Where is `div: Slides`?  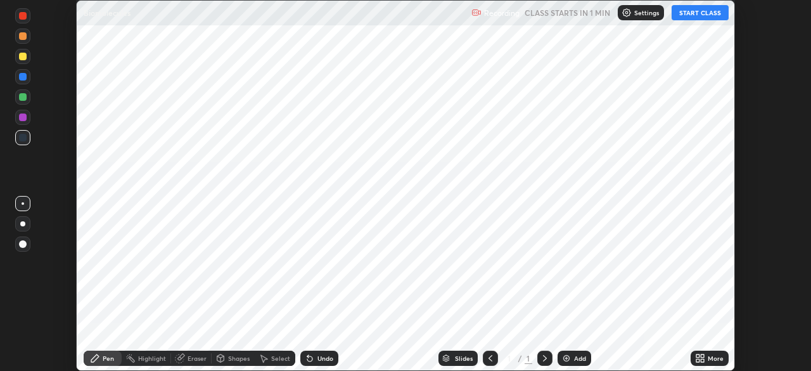 div: Slides is located at coordinates (464, 358).